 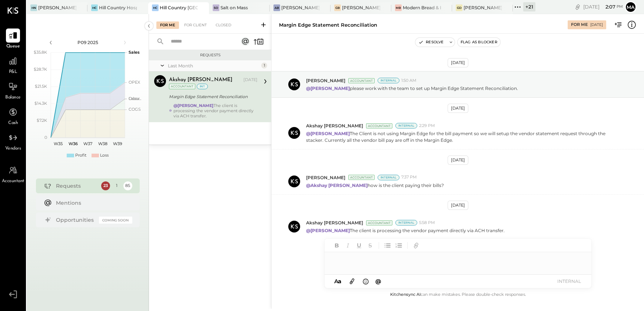 What do you see at coordinates (370, 245) in the screenshot?
I see `button: Strikethrough` at bounding box center [370, 245].